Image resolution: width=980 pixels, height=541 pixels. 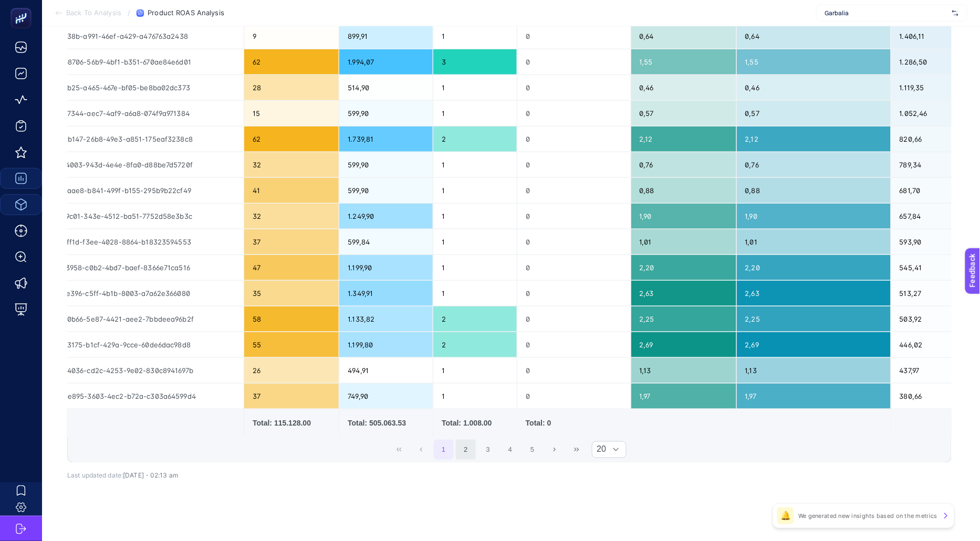 What do you see at coordinates (292, 36) in the screenshot?
I see `div: 9` at bounding box center [292, 36].